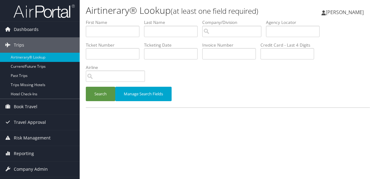 The height and width of the screenshot is (179, 376). What do you see at coordinates (173, 45) in the screenshot?
I see `label: Ticketing Date` at bounding box center [173, 45].